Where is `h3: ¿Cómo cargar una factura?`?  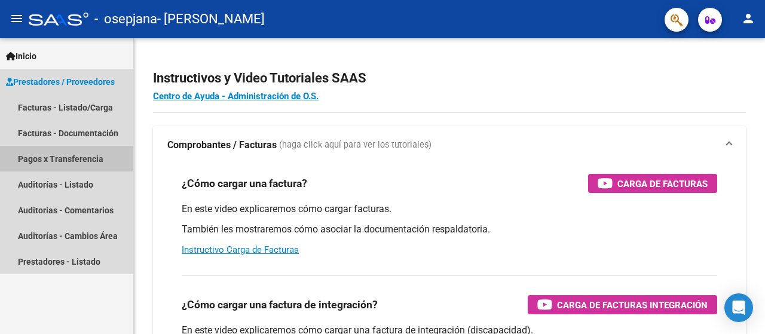 h3: ¿Cómo cargar una factura? is located at coordinates (244, 183).